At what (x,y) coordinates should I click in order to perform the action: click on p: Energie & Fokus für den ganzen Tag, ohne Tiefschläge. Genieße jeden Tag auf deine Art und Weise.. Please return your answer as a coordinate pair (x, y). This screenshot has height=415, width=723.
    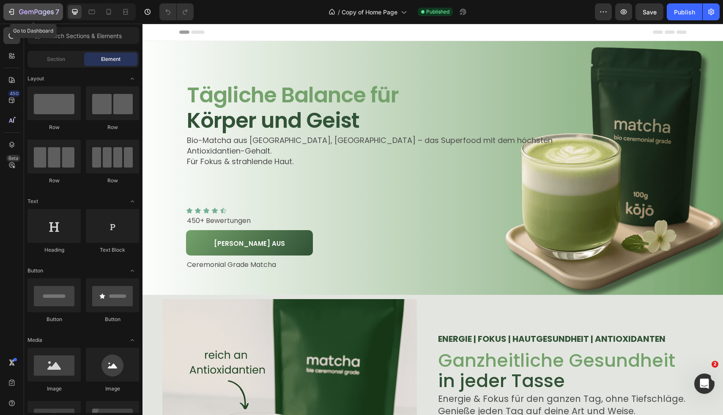
    Looking at the image, I should click on (419, 381).